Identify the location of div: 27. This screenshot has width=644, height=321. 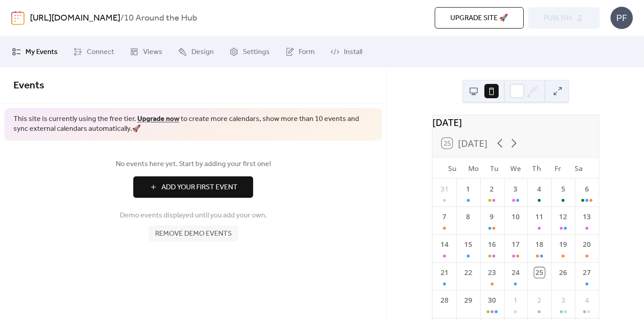
(586, 273).